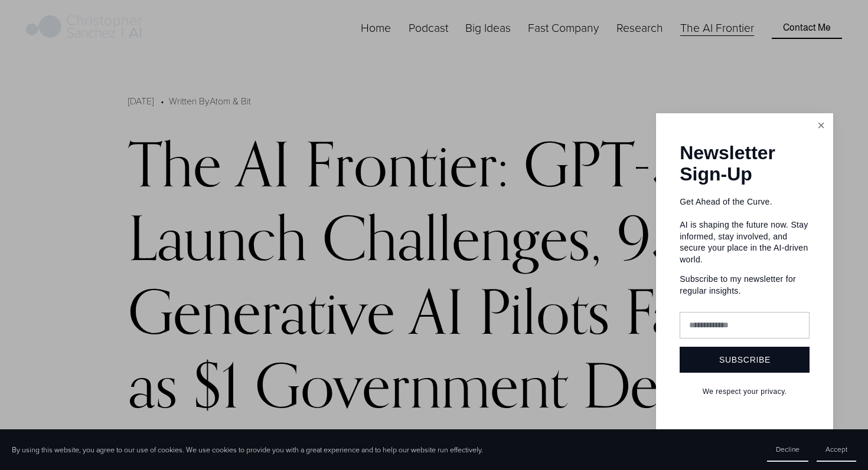 The width and height of the screenshot is (868, 470). What do you see at coordinates (745, 285) in the screenshot?
I see `p: Subscribe to my newsletter for regular insights.` at bounding box center [745, 285].